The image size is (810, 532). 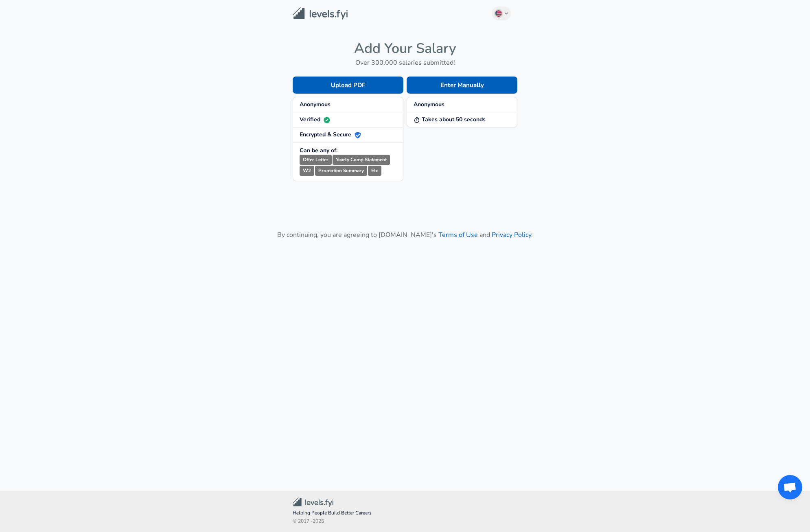 What do you see at coordinates (790, 487) in the screenshot?
I see `div: Open chat` at bounding box center [790, 487].